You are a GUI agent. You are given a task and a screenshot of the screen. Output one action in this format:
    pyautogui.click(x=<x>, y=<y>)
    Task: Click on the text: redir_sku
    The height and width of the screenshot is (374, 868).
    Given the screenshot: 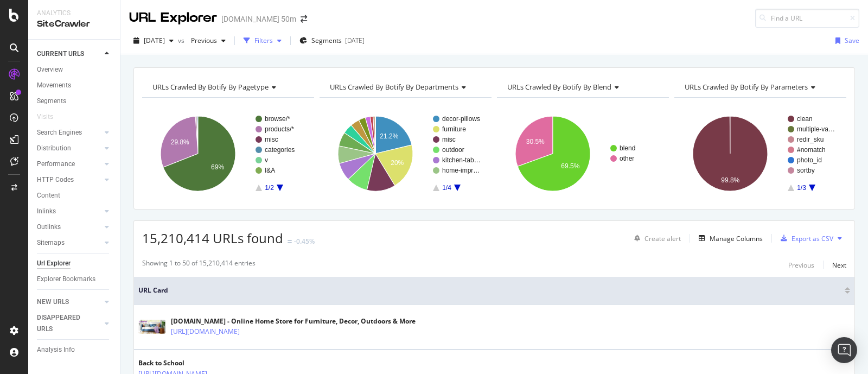 What is the action you would take?
    pyautogui.click(x=810, y=139)
    